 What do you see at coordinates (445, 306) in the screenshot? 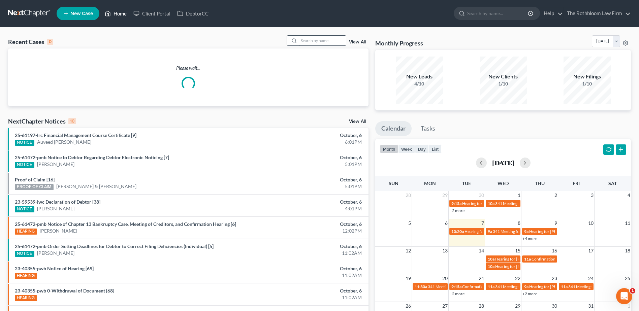
I see `span: 27` at bounding box center [445, 306].